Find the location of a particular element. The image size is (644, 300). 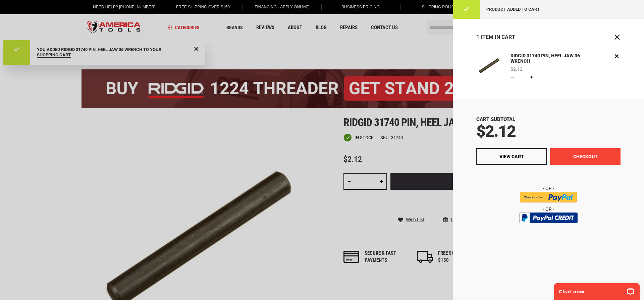

a: View Cart is located at coordinates (512, 156).